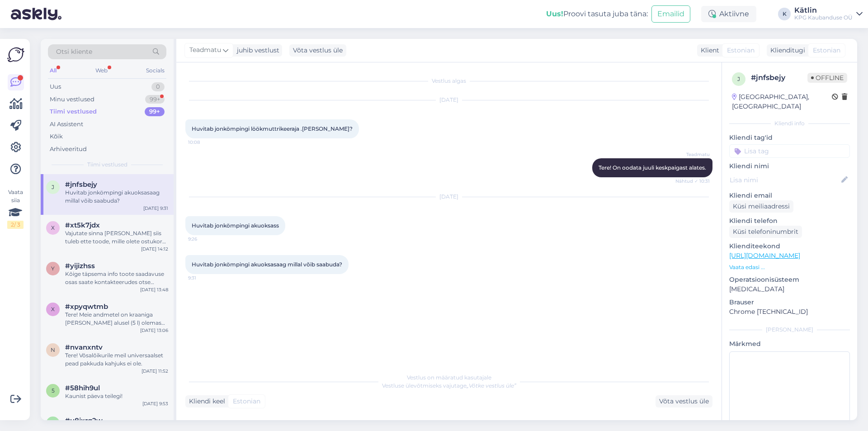  I want to click on div: Klienditugi, so click(785, 51).